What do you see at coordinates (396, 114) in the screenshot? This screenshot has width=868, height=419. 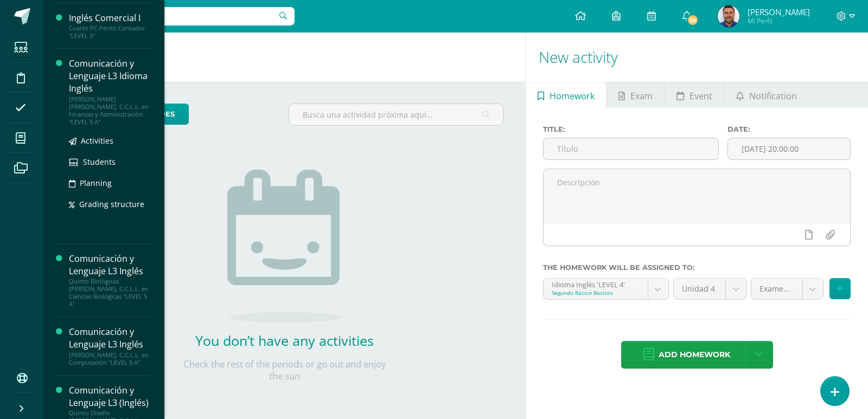 I see `input: Busca una actividad próxima aquí...` at bounding box center [396, 114].